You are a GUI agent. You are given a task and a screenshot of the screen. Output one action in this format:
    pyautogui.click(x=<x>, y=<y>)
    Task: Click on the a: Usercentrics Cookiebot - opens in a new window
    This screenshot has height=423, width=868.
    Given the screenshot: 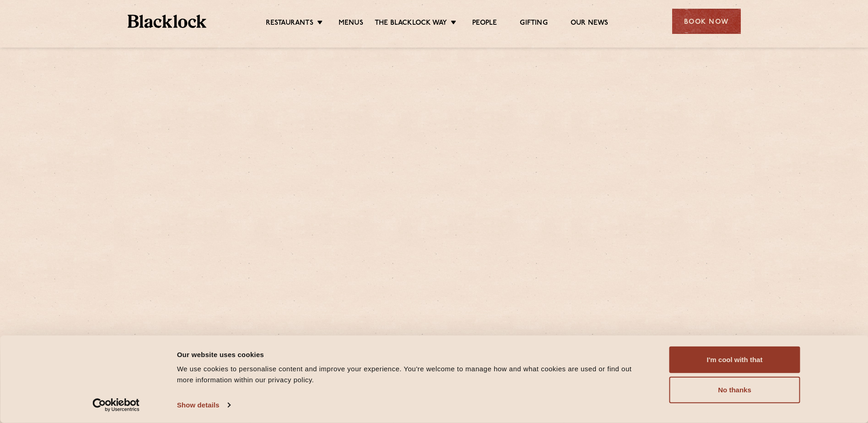 What is the action you would take?
    pyautogui.click(x=116, y=405)
    